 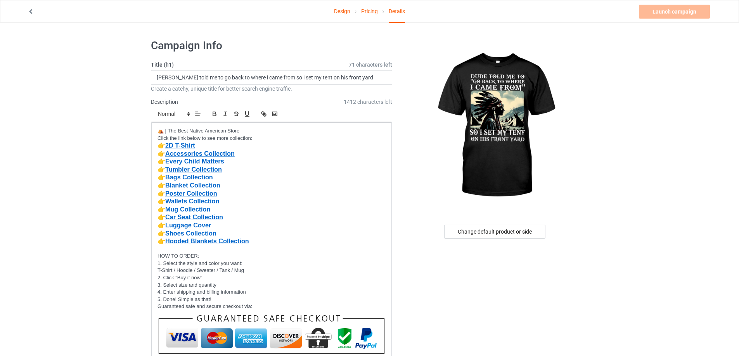 What do you see at coordinates (271, 264) in the screenshot?
I see `p: 1. Select the style and color you want:` at bounding box center [271, 264].